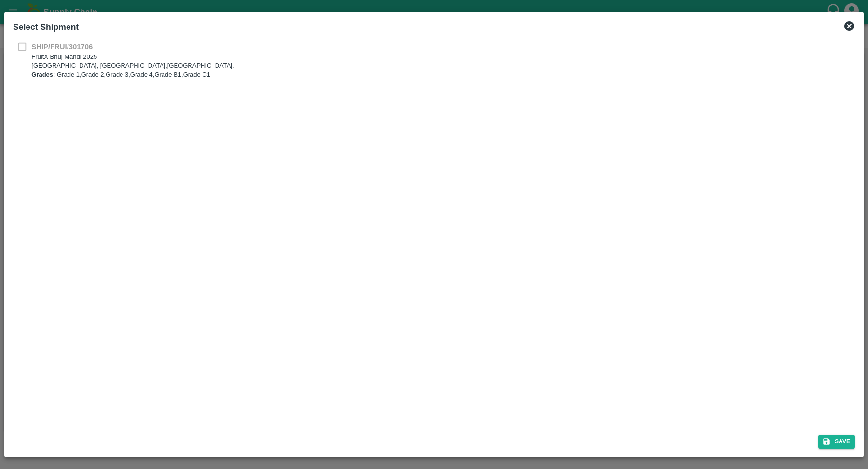 The image size is (868, 469). Describe the element at coordinates (62, 47) in the screenshot. I see `b: SHIP/FRUI/301706` at that location.